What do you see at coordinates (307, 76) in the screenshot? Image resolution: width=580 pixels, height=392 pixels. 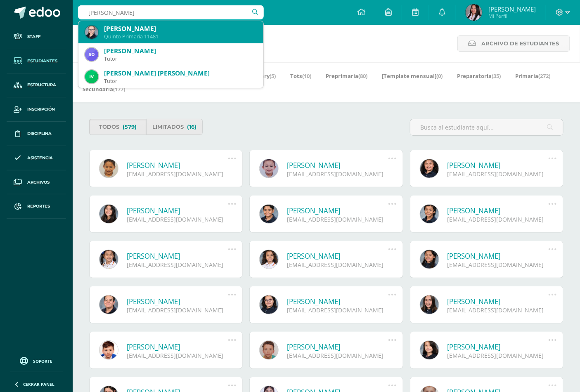 I see `span: (10)` at bounding box center [307, 76].